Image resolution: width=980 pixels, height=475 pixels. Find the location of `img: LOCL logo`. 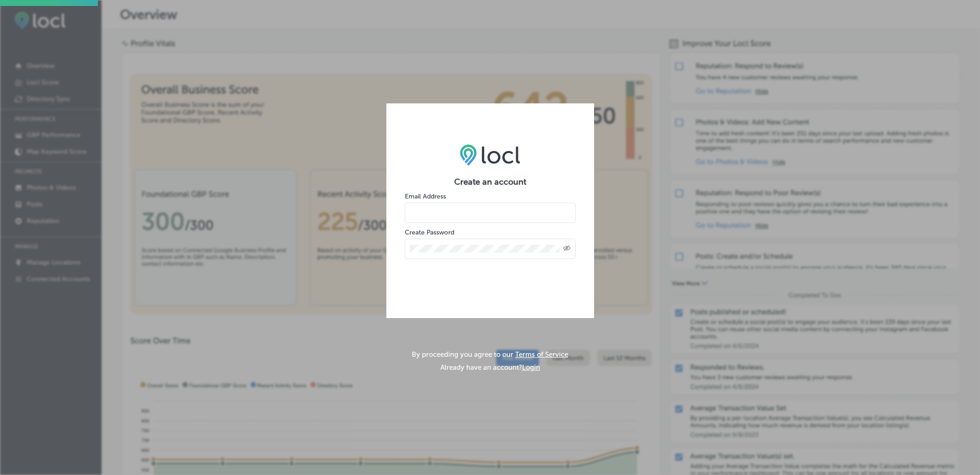

img: LOCL logo is located at coordinates (489, 155).